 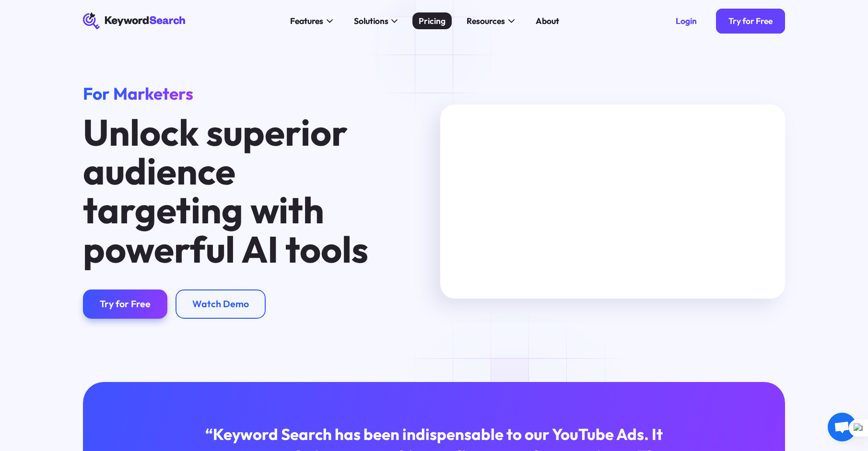 I want to click on h1: Unlock superior audience targeting with powerful AI tools, so click(x=234, y=190).